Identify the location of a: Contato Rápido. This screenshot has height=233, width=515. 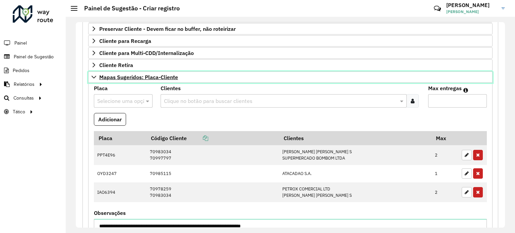
(437, 8).